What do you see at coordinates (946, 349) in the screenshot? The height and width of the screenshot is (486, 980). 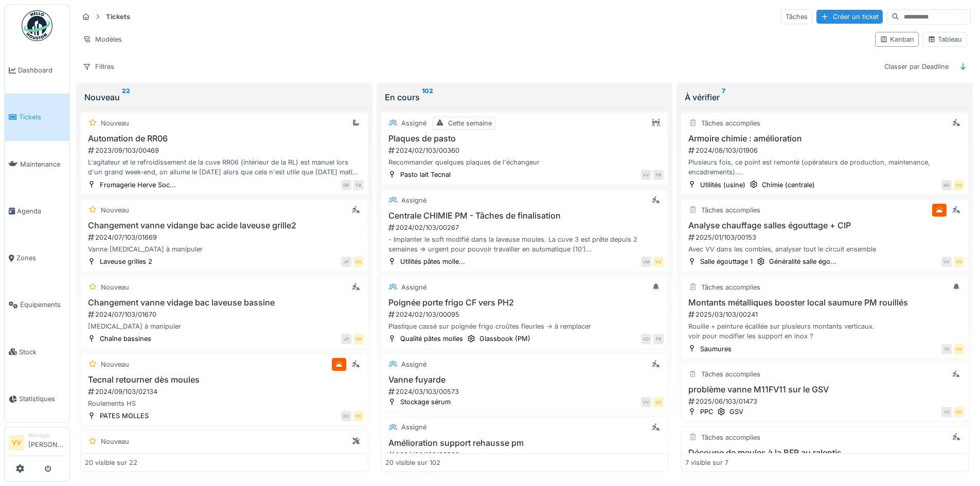 I see `div: TD` at bounding box center [946, 349].